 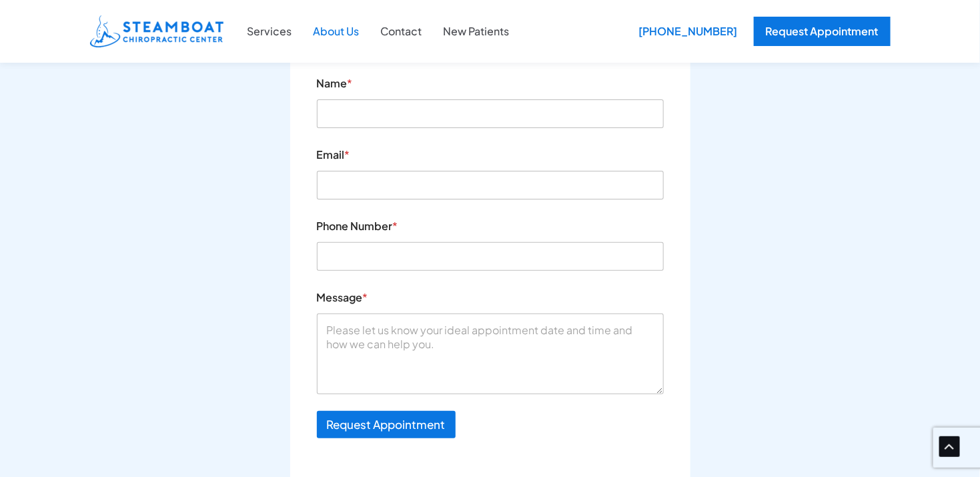 What do you see at coordinates (822, 31) in the screenshot?
I see `a: Request Appointment` at bounding box center [822, 31].